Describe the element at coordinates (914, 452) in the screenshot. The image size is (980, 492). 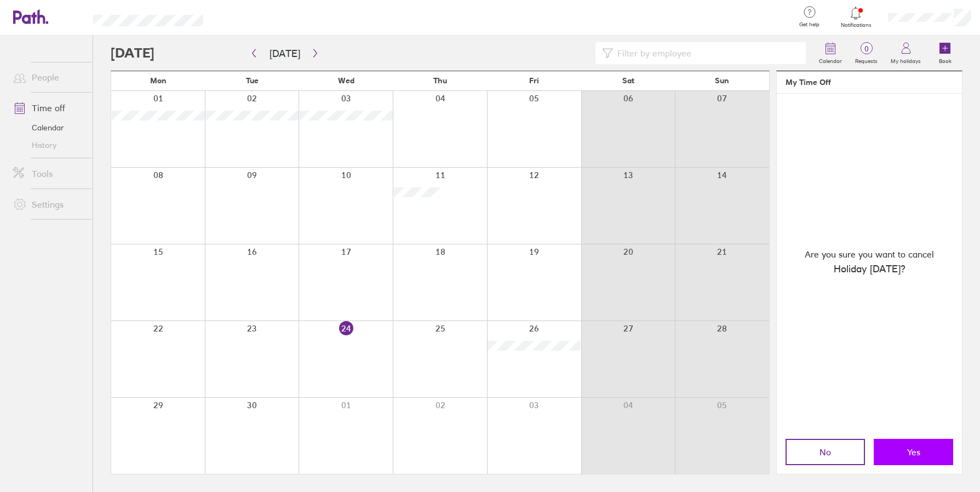
I see `button: Yes` at that location.